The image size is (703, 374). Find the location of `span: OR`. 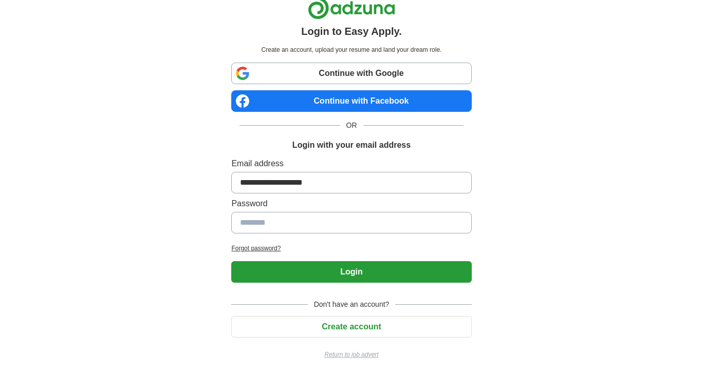

span: OR is located at coordinates (351, 125).